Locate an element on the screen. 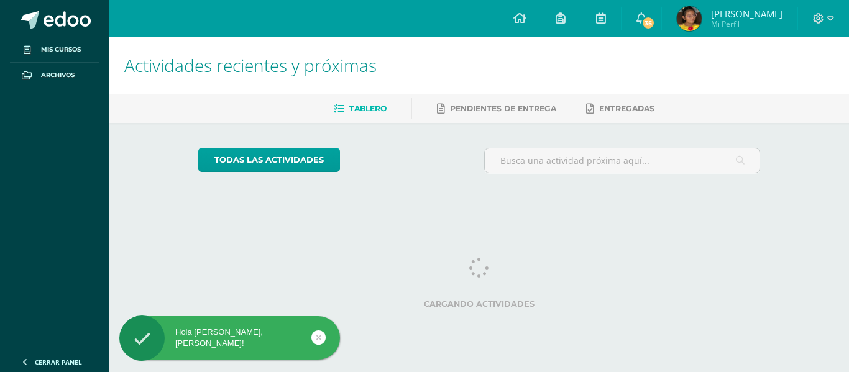 The image size is (849, 372). a: Pendientes de entrega is located at coordinates (496, 109).